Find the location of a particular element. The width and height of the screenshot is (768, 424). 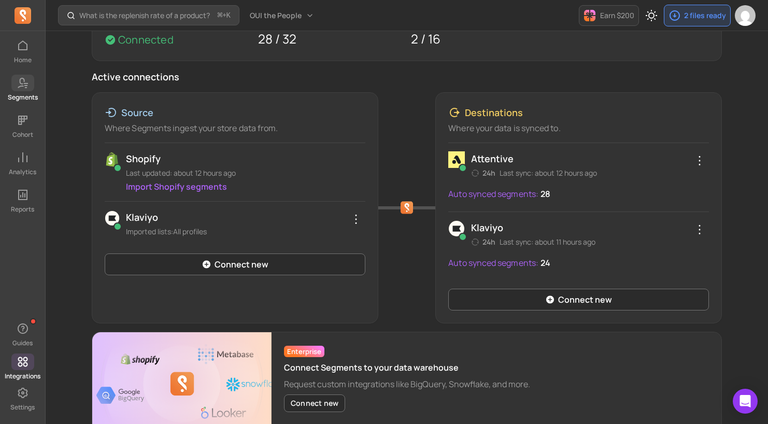

img: avatar is located at coordinates (745, 16).